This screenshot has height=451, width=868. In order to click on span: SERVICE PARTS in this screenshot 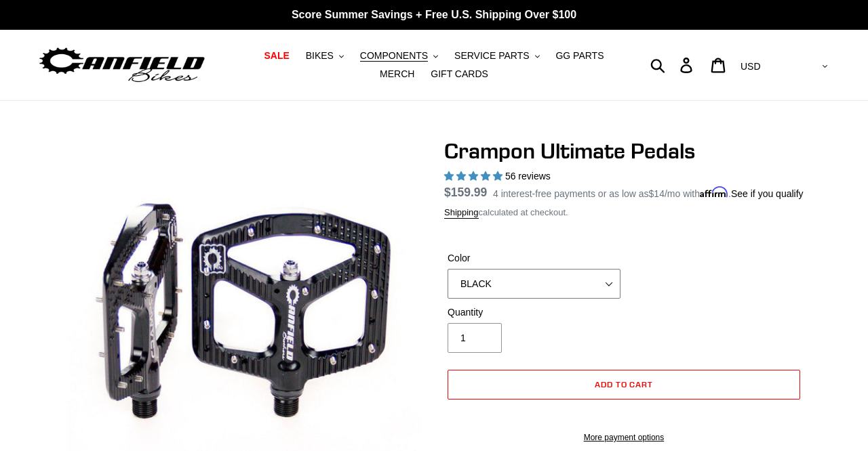, I will do `click(491, 55)`.